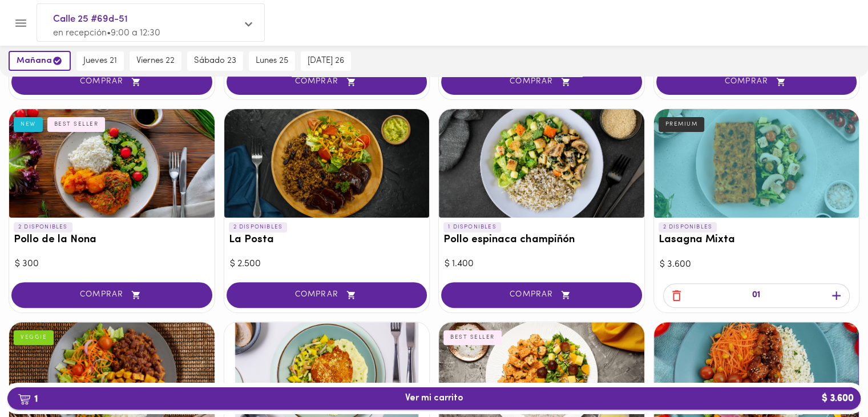 This screenshot has width=868, height=417. Describe the element at coordinates (433, 398) in the screenshot. I see `button: 1Ver mi carrito$ 3.600` at that location.